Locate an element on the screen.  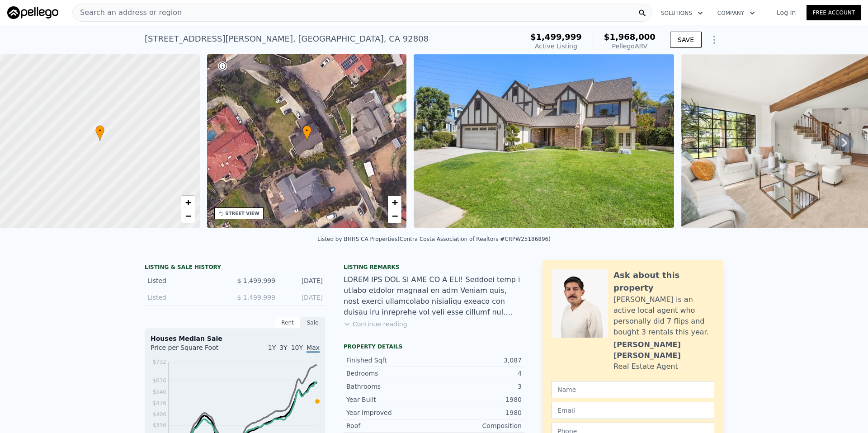
span: $1,499,999 is located at coordinates (556, 37).